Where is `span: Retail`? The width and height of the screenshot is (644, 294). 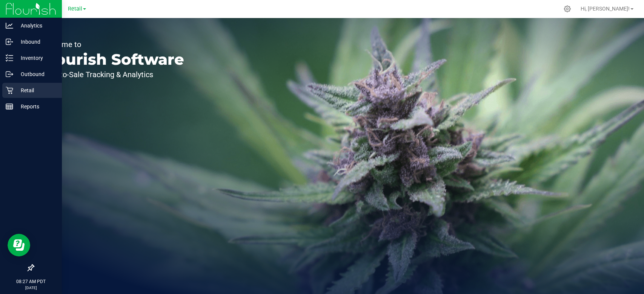
span: Retail is located at coordinates (75, 9).